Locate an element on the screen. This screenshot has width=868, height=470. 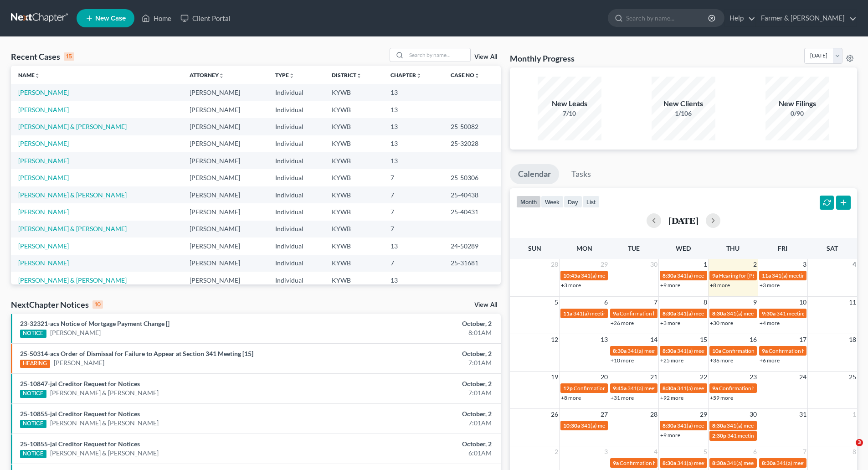
span: 12p is located at coordinates (568, 388).